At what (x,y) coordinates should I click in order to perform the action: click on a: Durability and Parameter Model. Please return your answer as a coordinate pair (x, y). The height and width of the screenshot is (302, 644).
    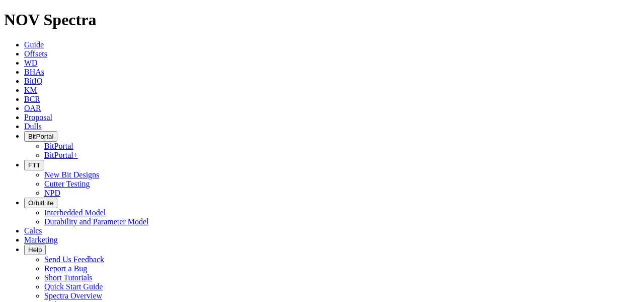
    Looking at the image, I should click on (96, 221).